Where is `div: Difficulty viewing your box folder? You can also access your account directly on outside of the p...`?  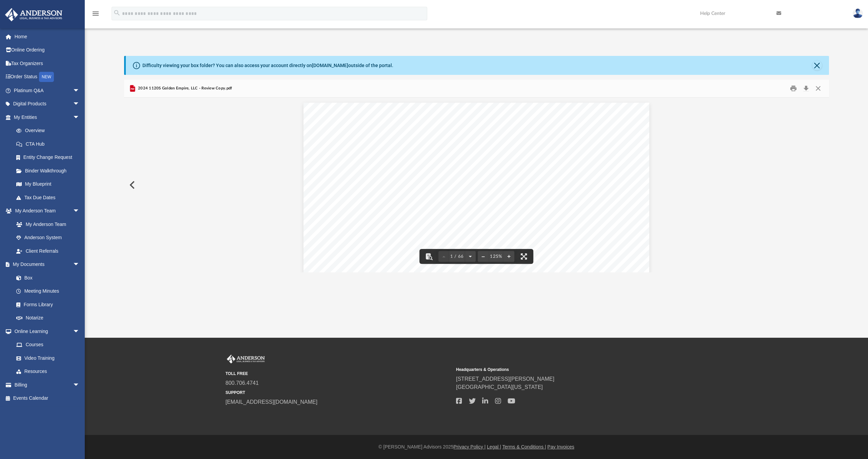
div: Difficulty viewing your box folder? You can also access your account directly on outside of the p... is located at coordinates (268, 65).